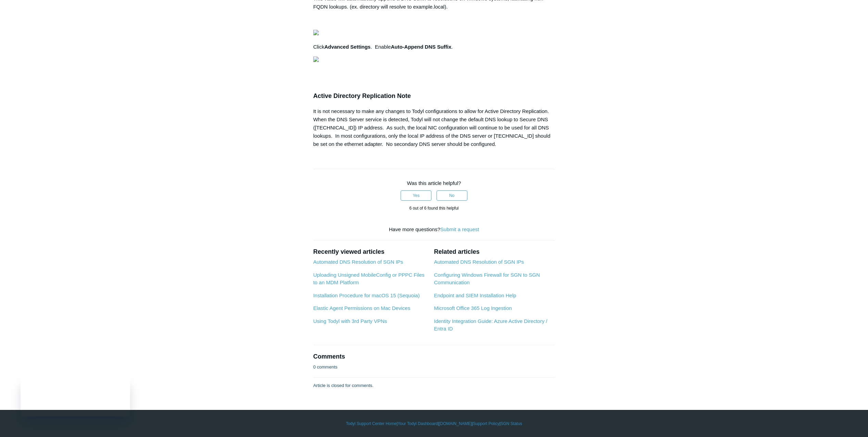 This screenshot has width=868, height=437. Describe the element at coordinates (370, 252) in the screenshot. I see `h2: Recently viewed articles` at that location.